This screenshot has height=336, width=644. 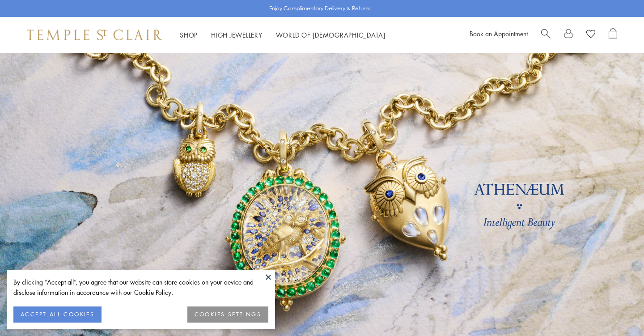 What do you see at coordinates (189, 35) in the screenshot?
I see `a: ShopShop` at bounding box center [189, 35].